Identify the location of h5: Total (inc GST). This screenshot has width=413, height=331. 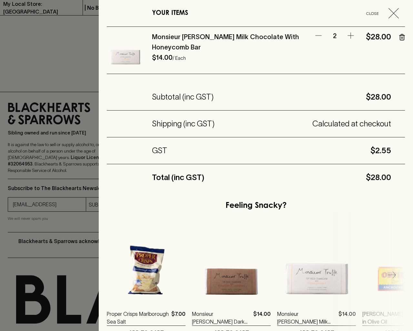
(178, 177).